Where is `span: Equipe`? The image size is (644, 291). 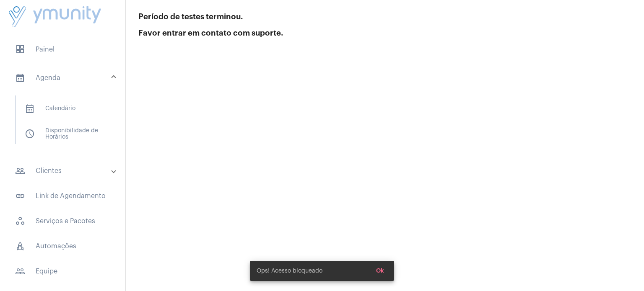
span: Equipe is located at coordinates (63, 272).